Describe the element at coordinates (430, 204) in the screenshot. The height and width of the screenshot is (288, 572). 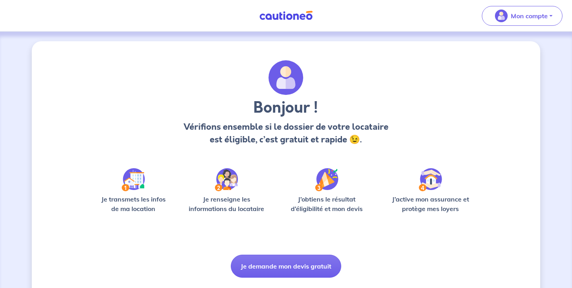
I see `p: J’active mon assurance et protège mes loyers` at that location.